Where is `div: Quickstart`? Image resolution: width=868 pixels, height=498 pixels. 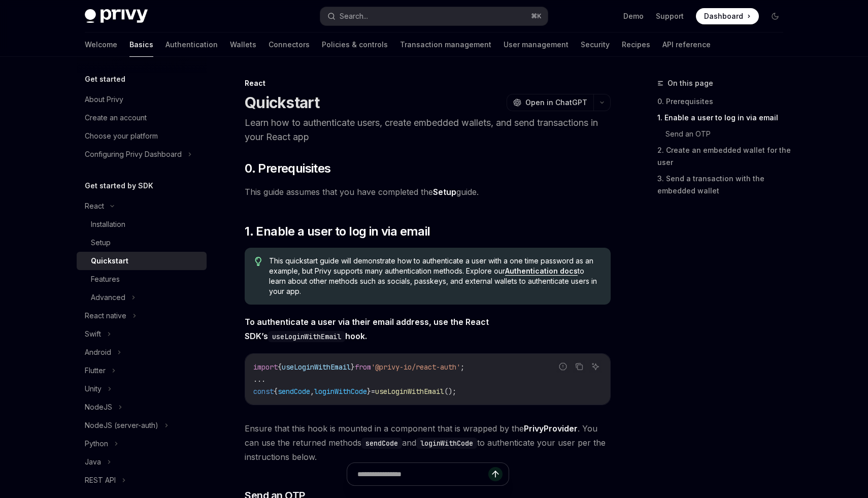
div: Quickstart is located at coordinates (110, 261).